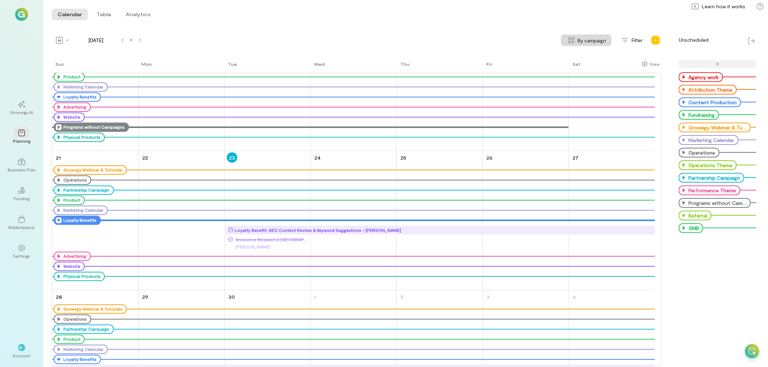  Describe the element at coordinates (232, 64) in the screenshot. I see `div: Tue` at that location.